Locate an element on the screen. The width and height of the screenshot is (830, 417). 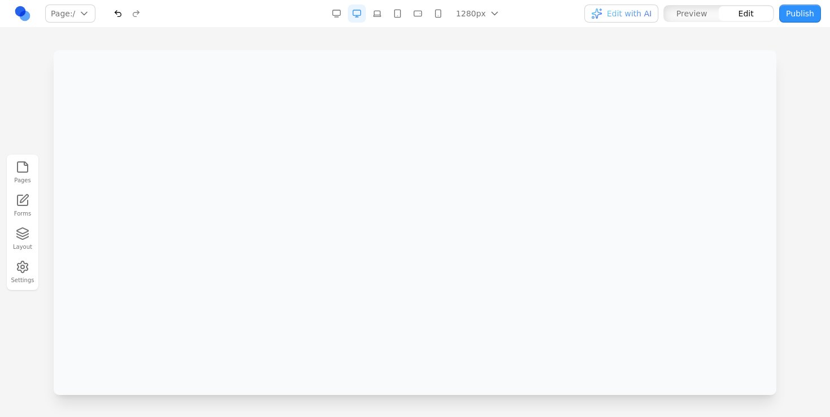
button: Edit with AI is located at coordinates (621, 14).